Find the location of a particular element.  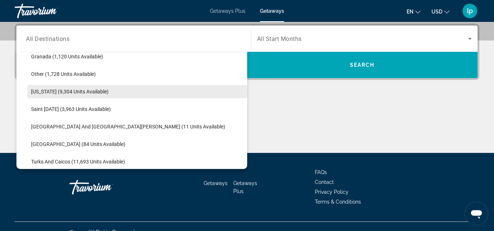

span: Privacy Policy is located at coordinates (331, 192).